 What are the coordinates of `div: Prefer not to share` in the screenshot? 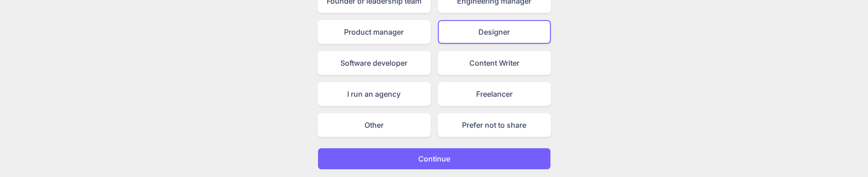 It's located at (494, 125).